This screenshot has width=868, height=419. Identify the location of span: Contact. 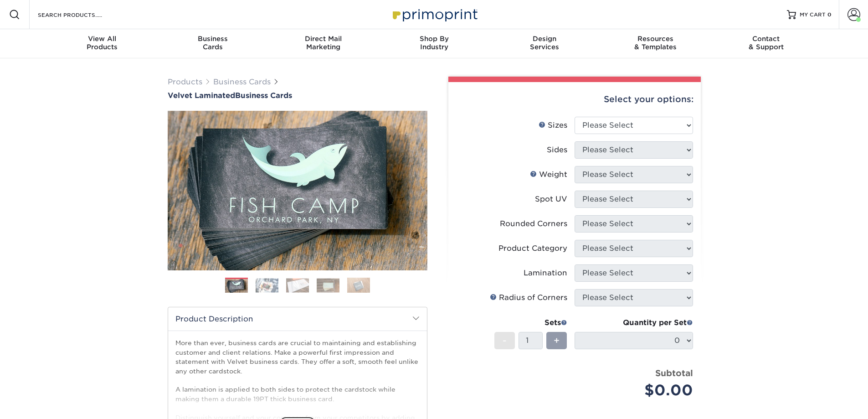
(766, 39).